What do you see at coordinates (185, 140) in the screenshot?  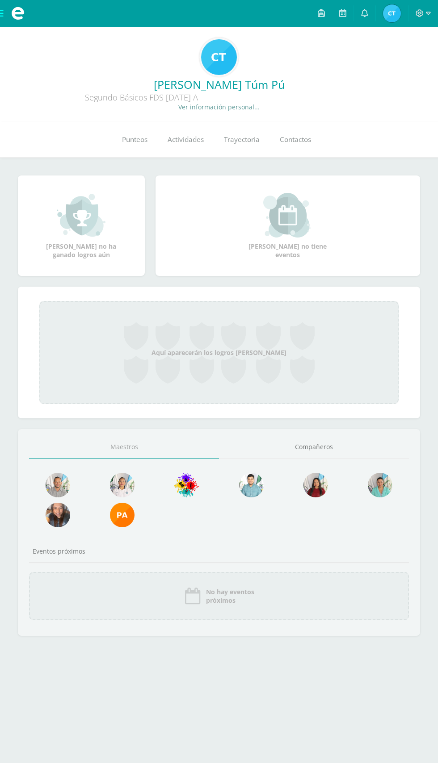 I see `a: Actividades` at bounding box center [185, 140].